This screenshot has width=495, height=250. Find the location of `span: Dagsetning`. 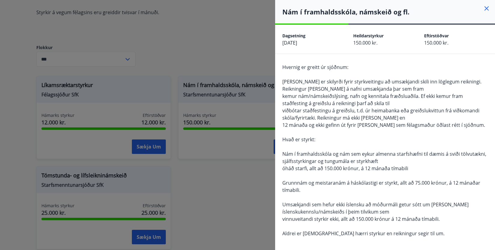

span: Dagsetning is located at coordinates (294, 35).